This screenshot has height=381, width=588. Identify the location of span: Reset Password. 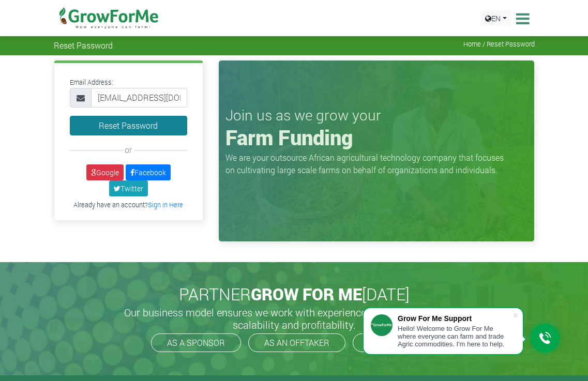
(83, 45).